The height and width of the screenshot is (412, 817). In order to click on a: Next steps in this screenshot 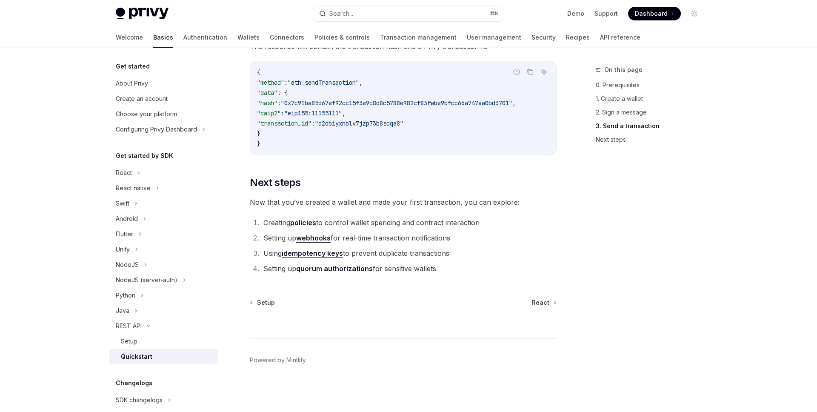, I will do `click(652, 140)`.